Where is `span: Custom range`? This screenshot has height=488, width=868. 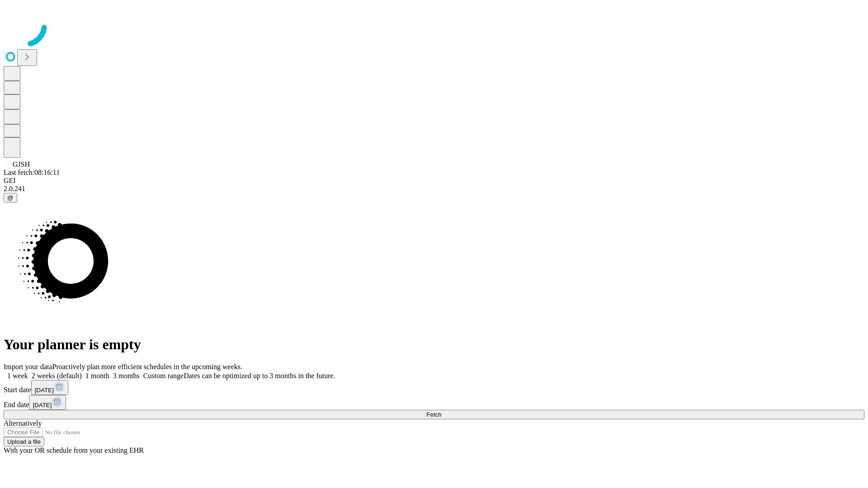
span: Custom range is located at coordinates (163, 375).